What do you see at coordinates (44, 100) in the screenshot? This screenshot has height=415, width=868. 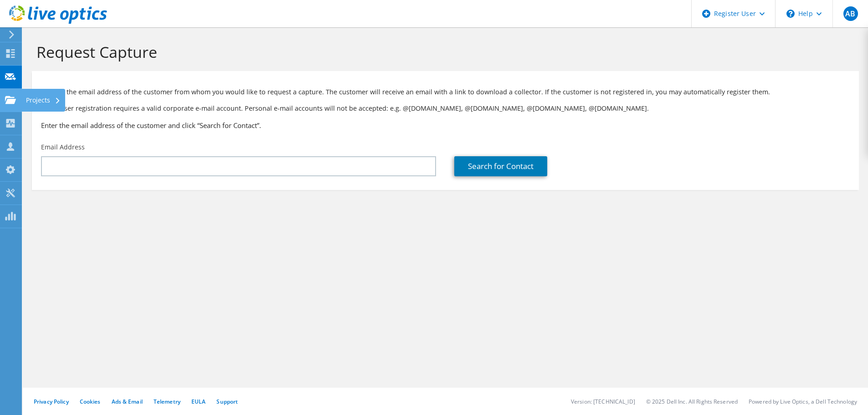 I see `div: Projects` at bounding box center [44, 100].